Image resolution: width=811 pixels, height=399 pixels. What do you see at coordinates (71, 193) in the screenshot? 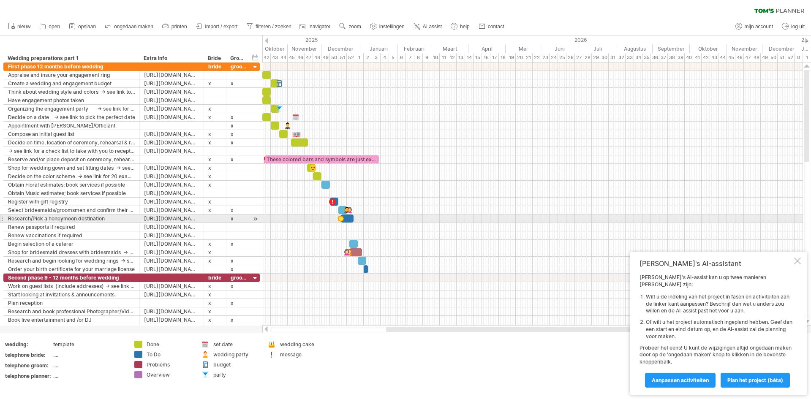
I see `div: Obtain Music estimates; book services if possible` at bounding box center [71, 193].